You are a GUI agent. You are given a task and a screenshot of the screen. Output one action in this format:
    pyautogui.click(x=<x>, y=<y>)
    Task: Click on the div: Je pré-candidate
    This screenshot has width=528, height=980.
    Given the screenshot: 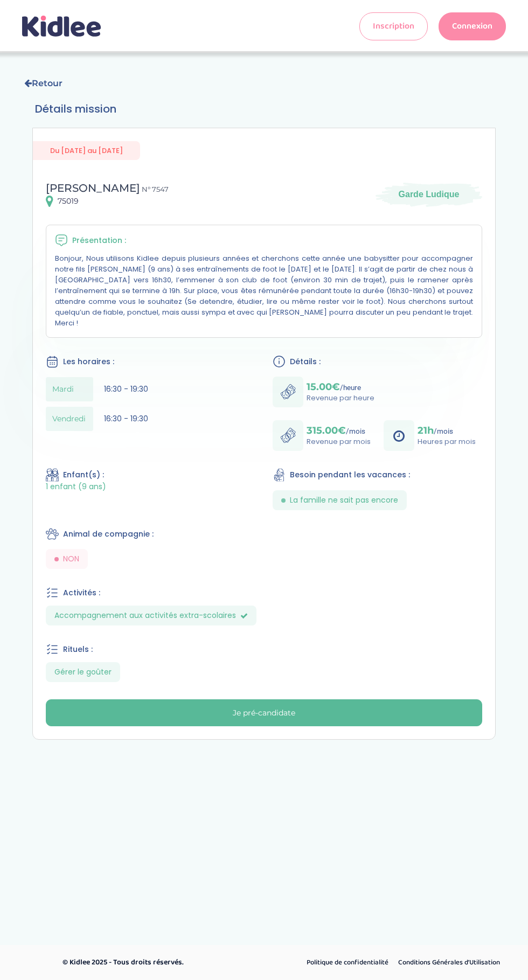 What is the action you would take?
    pyautogui.click(x=264, y=713)
    